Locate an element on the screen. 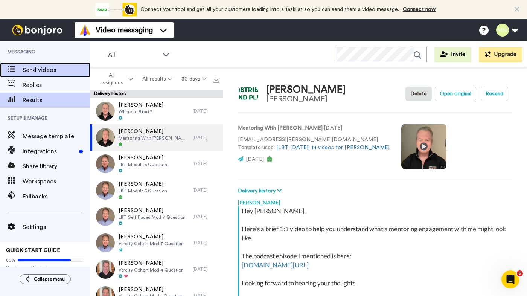  span: Where to Start? is located at coordinates (141, 112).